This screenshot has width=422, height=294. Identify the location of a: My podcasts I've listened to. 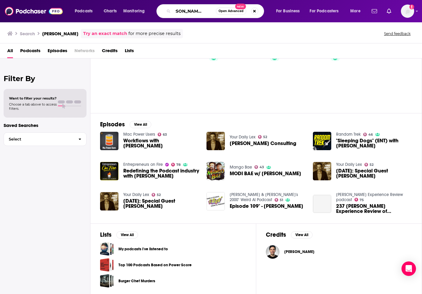
(143, 249).